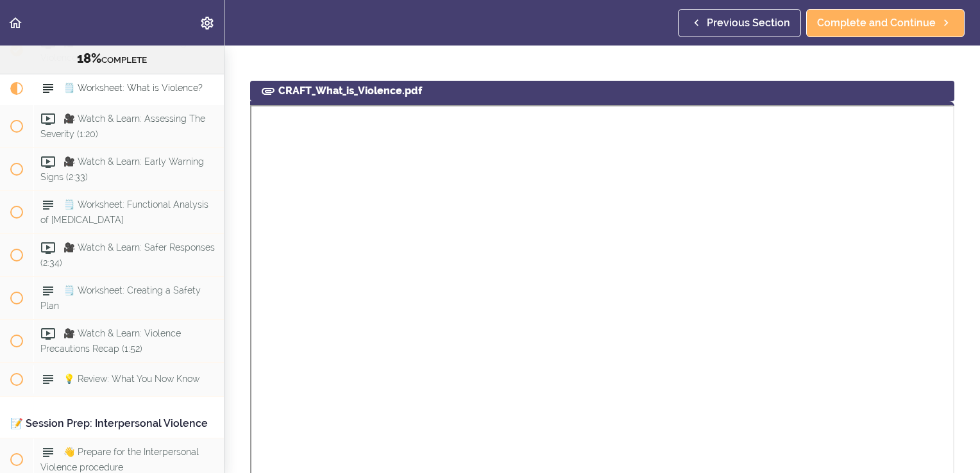 This screenshot has height=473, width=980. Describe the element at coordinates (128, 255) in the screenshot. I see `span: 🎥 Watch & Learn: Safer Responses (2:34)` at that location.